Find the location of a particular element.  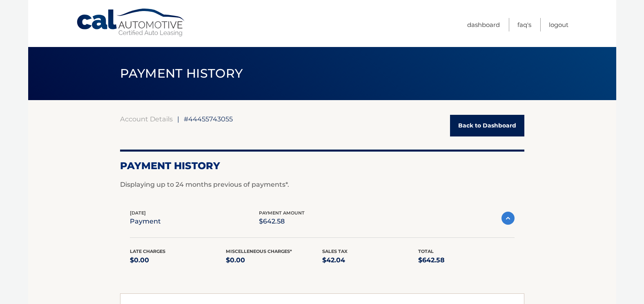

span: Sales Tax is located at coordinates (335, 252).